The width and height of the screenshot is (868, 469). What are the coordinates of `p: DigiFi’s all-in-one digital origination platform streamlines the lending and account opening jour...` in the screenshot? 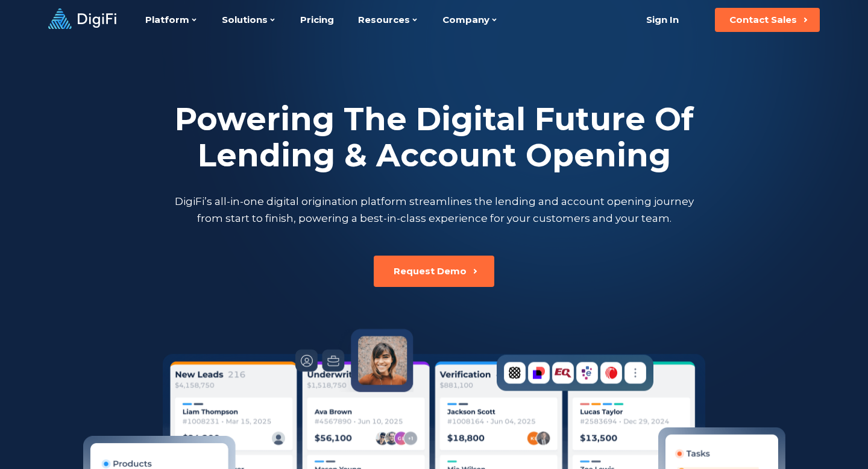 It's located at (434, 210).